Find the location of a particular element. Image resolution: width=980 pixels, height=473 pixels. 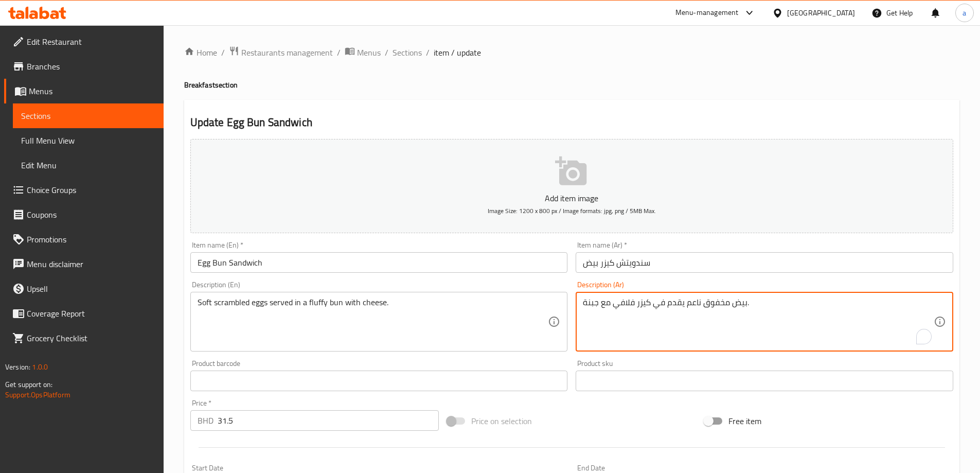

a: Restaurants management is located at coordinates (281, 53).